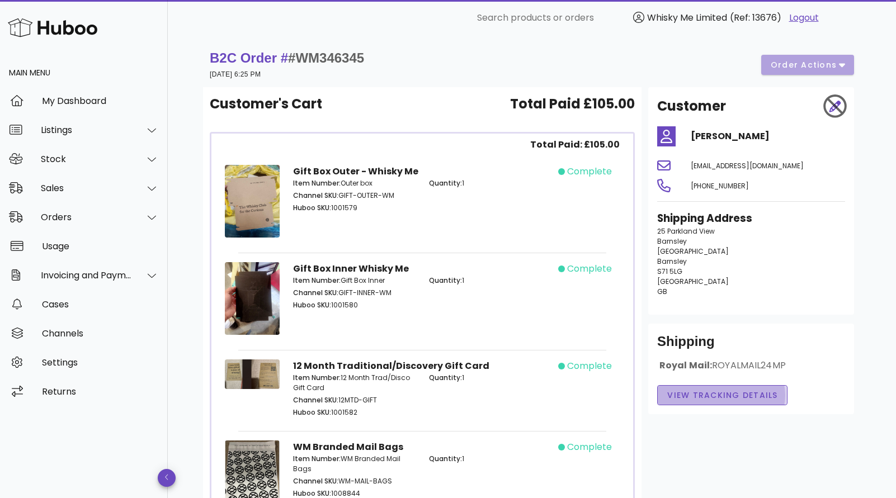  What do you see at coordinates (100, 304) in the screenshot?
I see `div: Cases` at bounding box center [100, 304].